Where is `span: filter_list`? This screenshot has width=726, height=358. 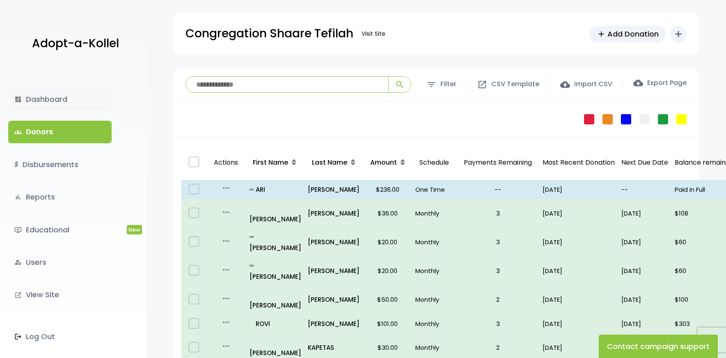
span: filter_list is located at coordinates (431, 84).